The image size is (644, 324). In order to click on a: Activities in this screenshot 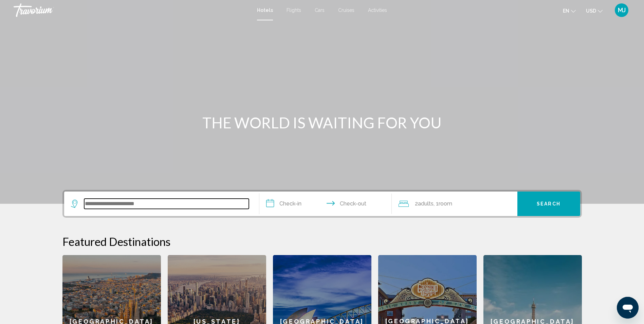, I will do `click(377, 10)`.